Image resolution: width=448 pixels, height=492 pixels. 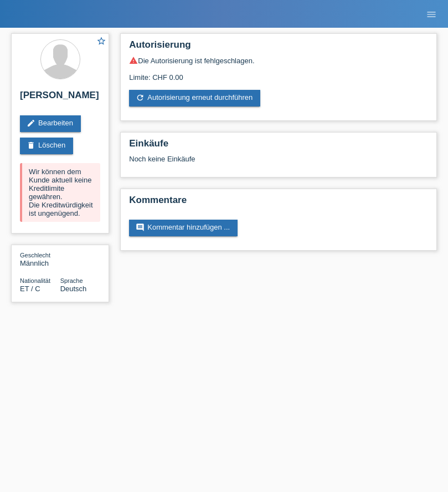 What do you see at coordinates (40, 259) in the screenshot?
I see `div: Männlich` at bounding box center [40, 259].